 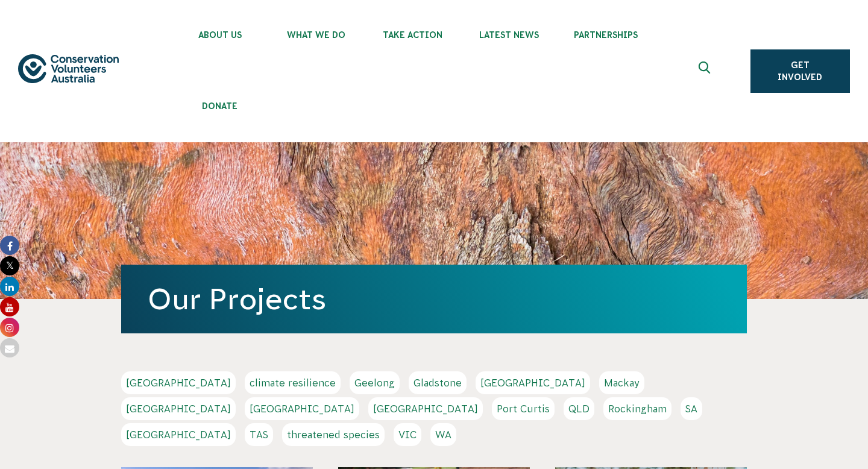 What do you see at coordinates (407, 435) in the screenshot?
I see `a: VIC` at bounding box center [407, 435].